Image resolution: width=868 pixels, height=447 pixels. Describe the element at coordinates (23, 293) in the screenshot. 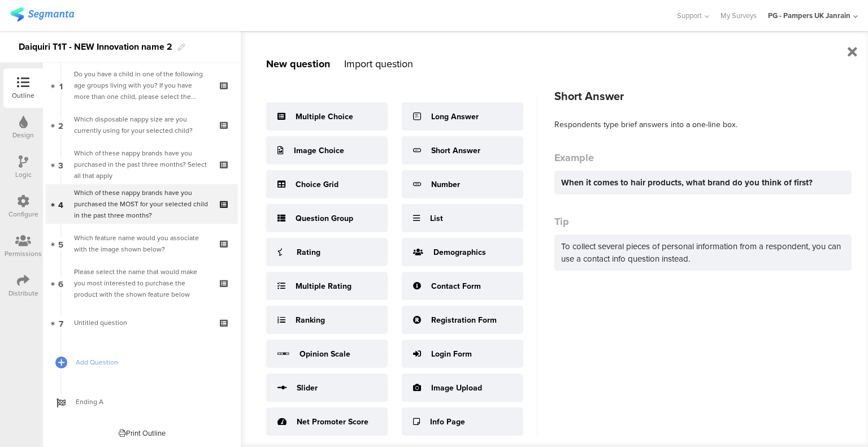

I see `div: Distribute` at that location.